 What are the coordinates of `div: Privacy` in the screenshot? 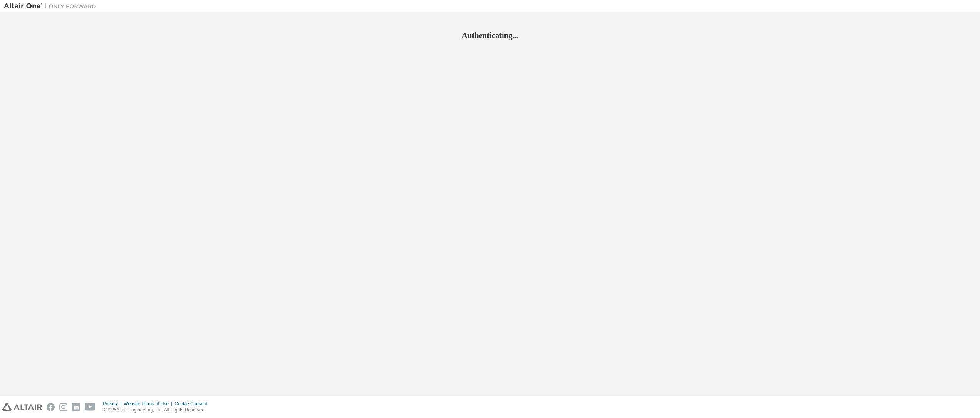 It's located at (113, 404).